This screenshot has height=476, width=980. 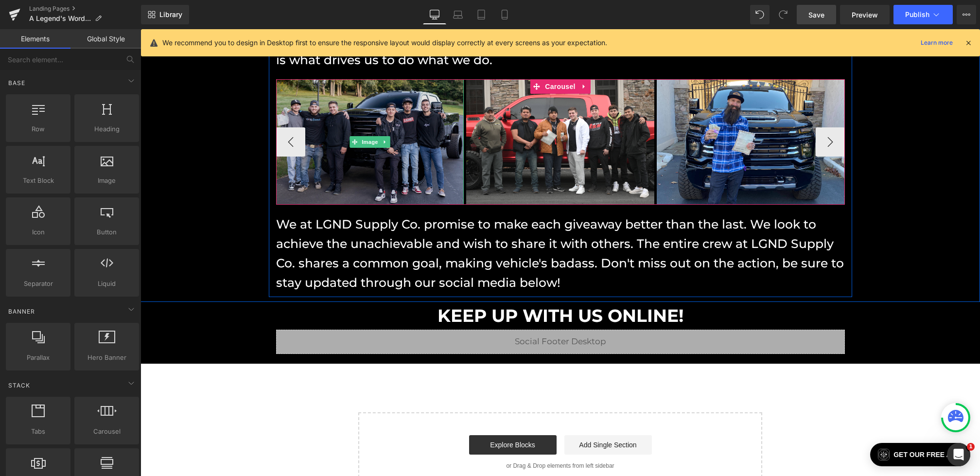 What do you see at coordinates (865, 15) in the screenshot?
I see `span: Preview` at bounding box center [865, 15].